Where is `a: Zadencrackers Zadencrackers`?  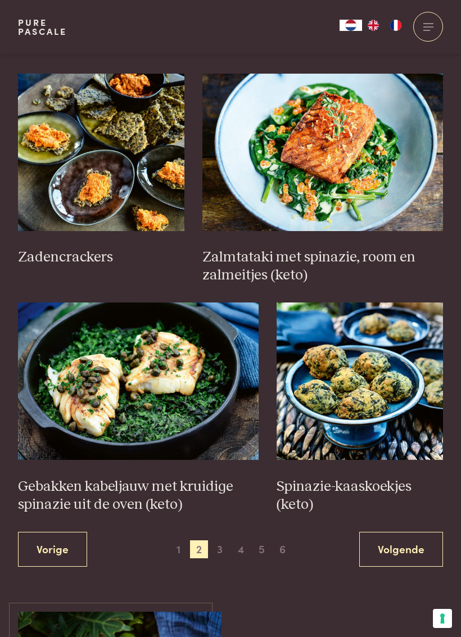
a: Zadencrackers Zadencrackers is located at coordinates (101, 170).